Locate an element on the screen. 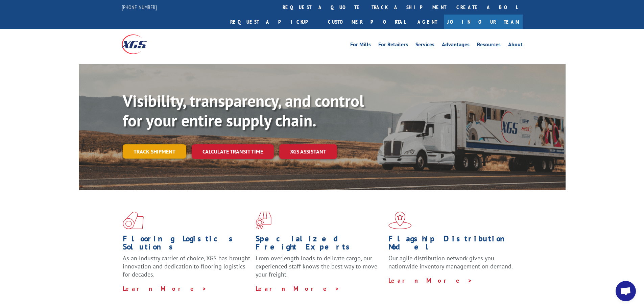  img: xgs-icon-focused-on-flooring-red is located at coordinates (263, 220).